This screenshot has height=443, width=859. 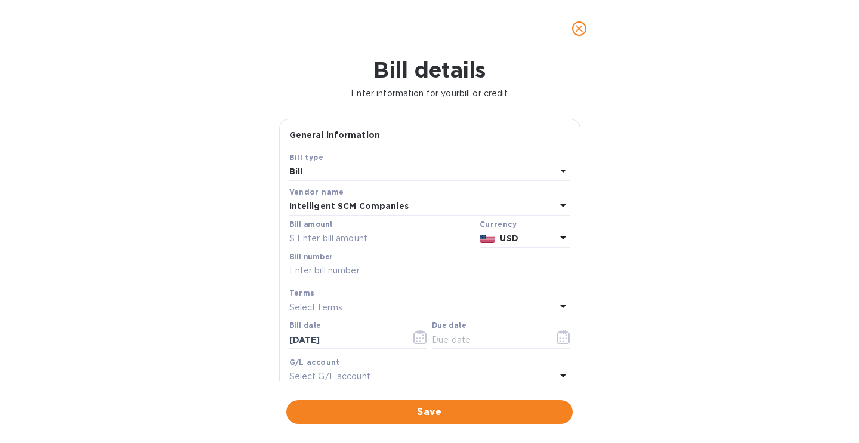 I want to click on input: Due date, so click(x=488, y=339).